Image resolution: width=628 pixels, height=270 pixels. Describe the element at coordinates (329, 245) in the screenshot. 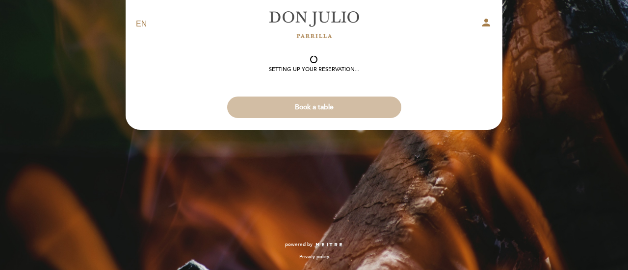

I see `img: MEITRE` at that location.